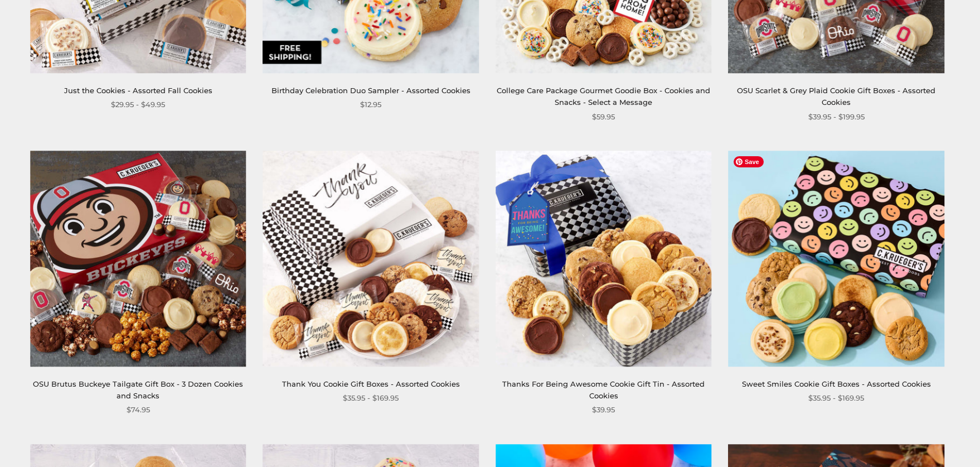 This screenshot has height=467, width=980. What do you see at coordinates (748, 161) in the screenshot?
I see `span: Save` at bounding box center [748, 161].